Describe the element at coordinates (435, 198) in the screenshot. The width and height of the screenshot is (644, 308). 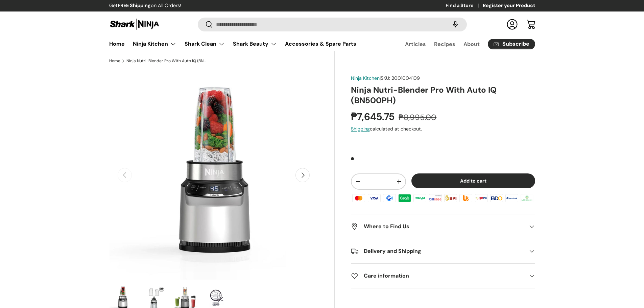
I see `img: billease` at that location.